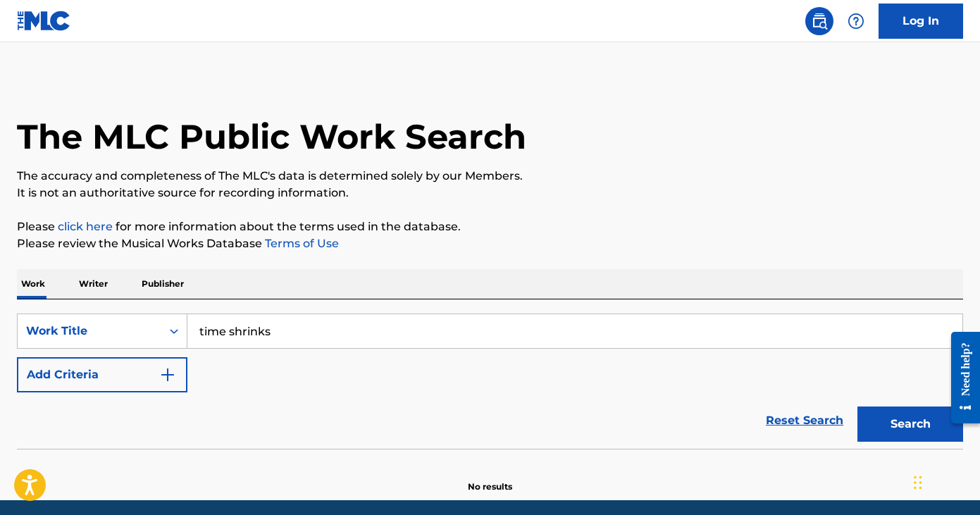  What do you see at coordinates (163, 284) in the screenshot?
I see `p: Publisher` at bounding box center [163, 284].